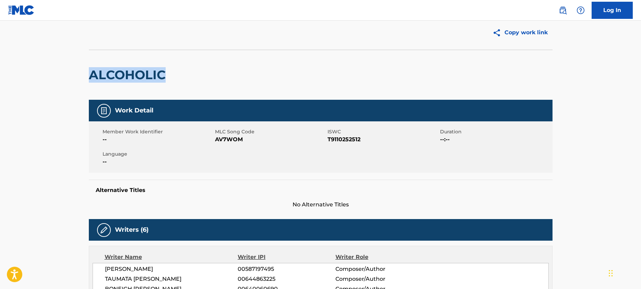  I want to click on img: Writers, so click(104, 230).